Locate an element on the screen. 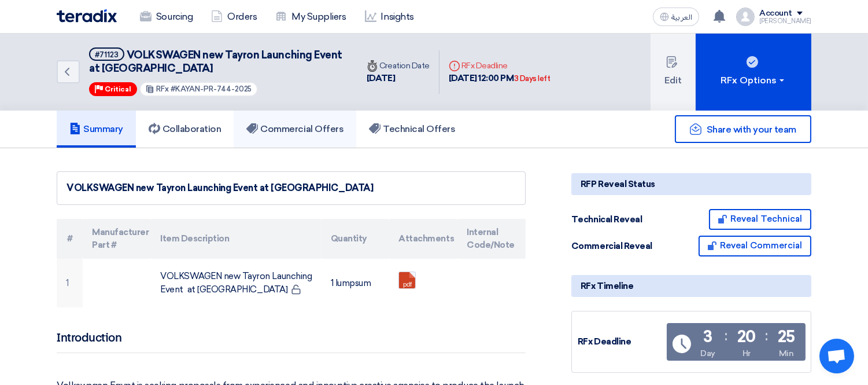 The height and width of the screenshot is (385, 868). button: العربية is located at coordinates (676, 17).